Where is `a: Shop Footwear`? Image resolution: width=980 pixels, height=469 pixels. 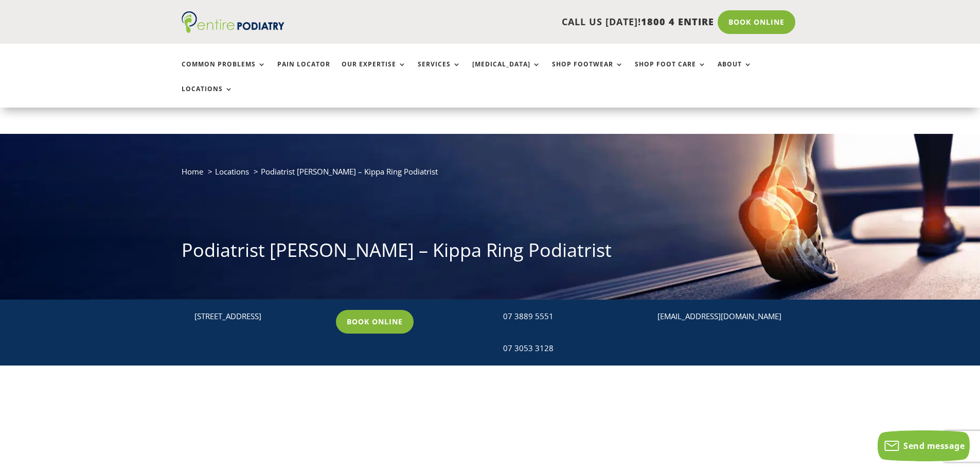 a: Shop Footwear is located at coordinates (588, 72).